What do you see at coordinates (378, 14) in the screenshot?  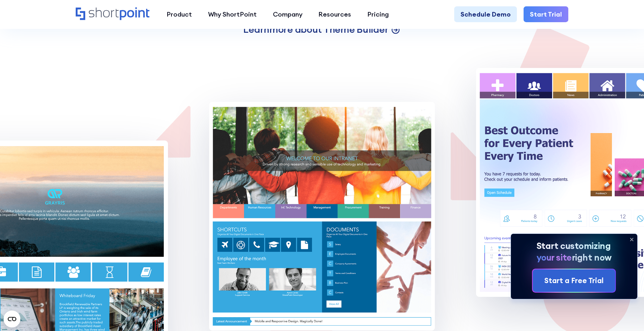 I see `a: Pricing` at bounding box center [378, 14].